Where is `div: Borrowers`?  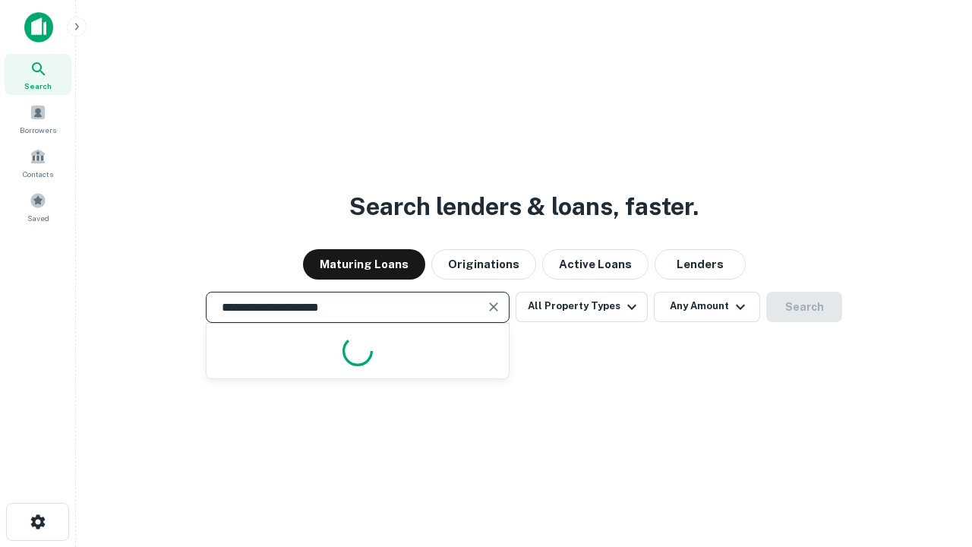
div: Borrowers is located at coordinates (38, 118).